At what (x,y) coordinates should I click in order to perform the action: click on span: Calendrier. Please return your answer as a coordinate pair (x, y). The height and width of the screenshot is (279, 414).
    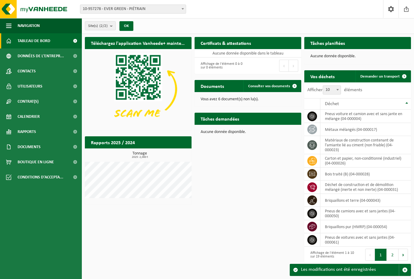
    Looking at the image, I should click on (28, 117).